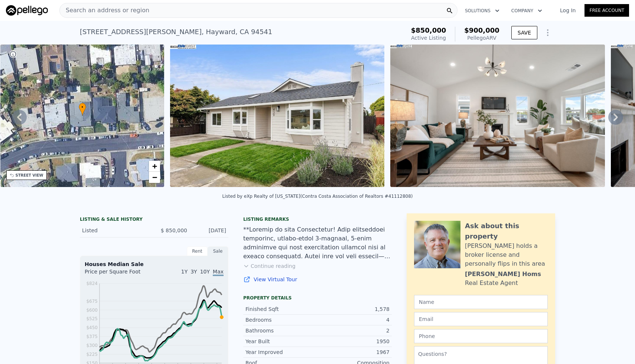 Image resolution: width=635 pixels, height=364 pixels. Describe the element at coordinates (281, 320) in the screenshot. I see `div: Bedrooms` at that location.